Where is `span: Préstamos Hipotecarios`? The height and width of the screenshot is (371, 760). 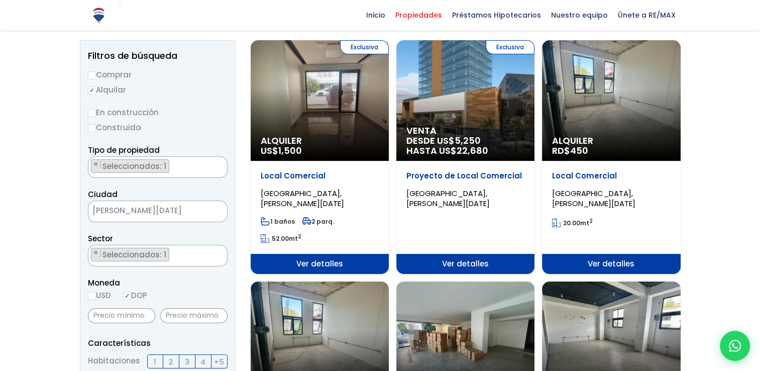 span: Préstamos Hipotecarios is located at coordinates (497, 15).